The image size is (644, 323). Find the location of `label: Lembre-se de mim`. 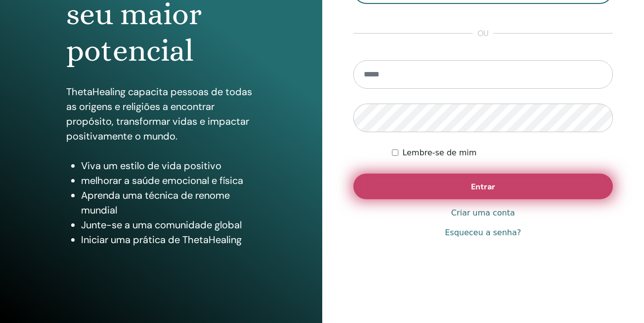

label: Lembre-se de mim is located at coordinates (439, 153).